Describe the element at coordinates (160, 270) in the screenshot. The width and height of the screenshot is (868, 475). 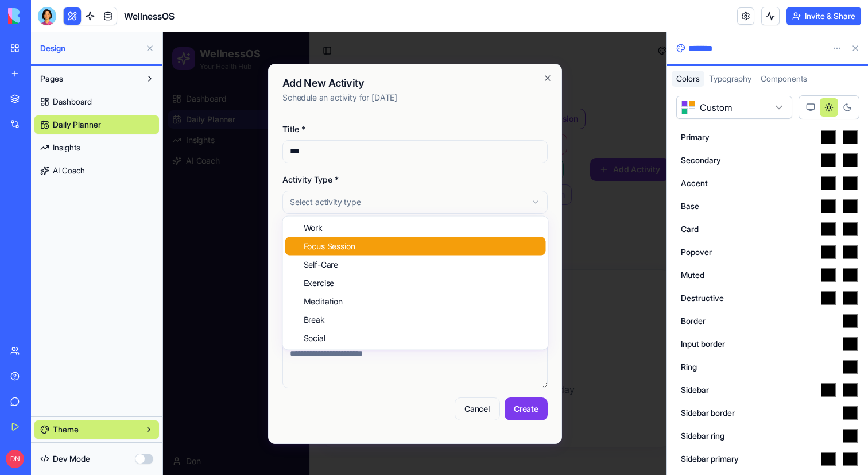
I see `span: Meditation` at that location.